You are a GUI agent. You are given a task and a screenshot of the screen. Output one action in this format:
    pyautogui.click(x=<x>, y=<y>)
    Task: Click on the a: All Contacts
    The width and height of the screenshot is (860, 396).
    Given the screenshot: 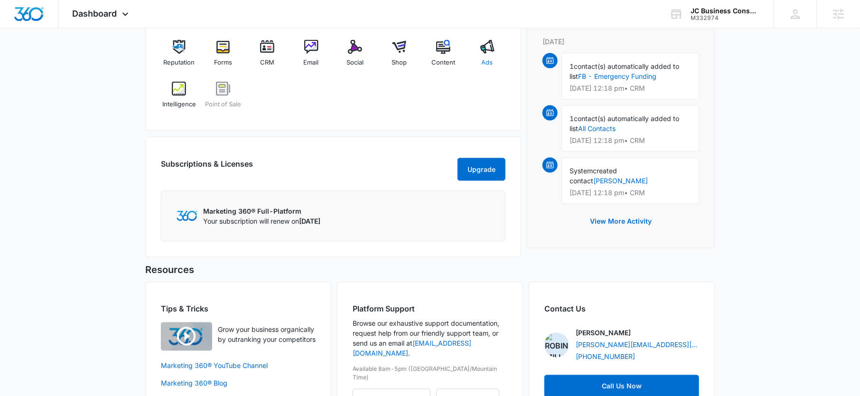 What is the action you would take?
    pyautogui.click(x=596, y=128)
    